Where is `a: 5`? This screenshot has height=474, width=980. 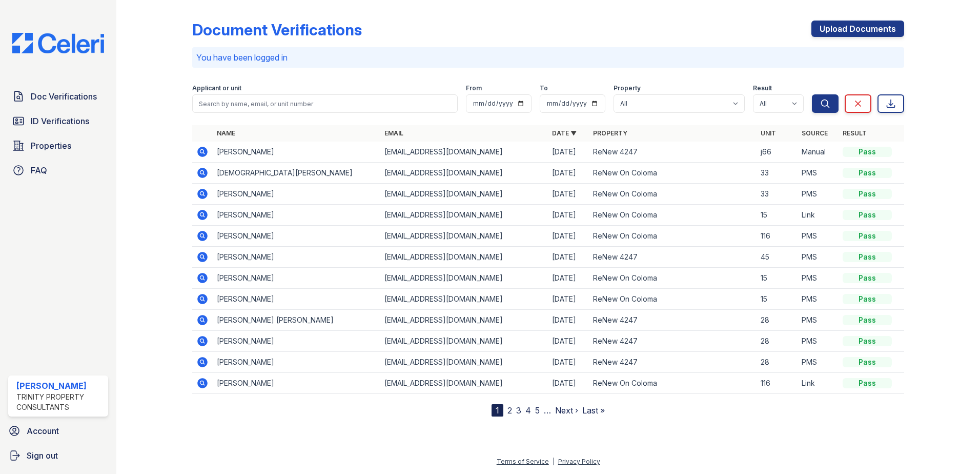 a: 5 is located at coordinates (537, 410).